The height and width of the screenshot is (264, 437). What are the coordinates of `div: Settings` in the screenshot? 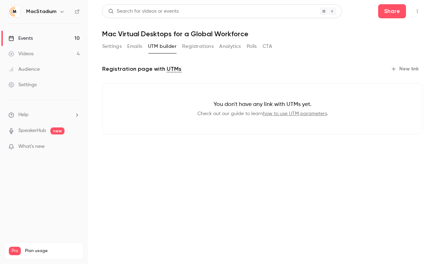 It's located at (23, 85).